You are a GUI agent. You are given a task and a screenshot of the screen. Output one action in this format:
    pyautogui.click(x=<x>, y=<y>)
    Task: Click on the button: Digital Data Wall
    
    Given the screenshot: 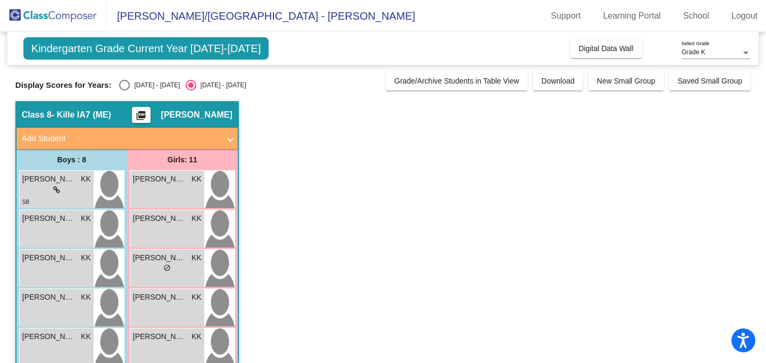 What is the action you would take?
    pyautogui.click(x=606, y=48)
    